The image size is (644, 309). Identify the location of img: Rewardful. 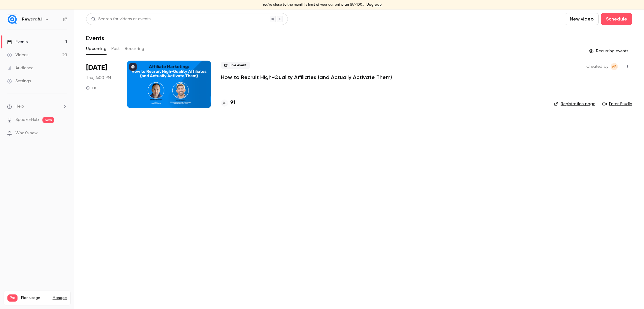
(12, 19).